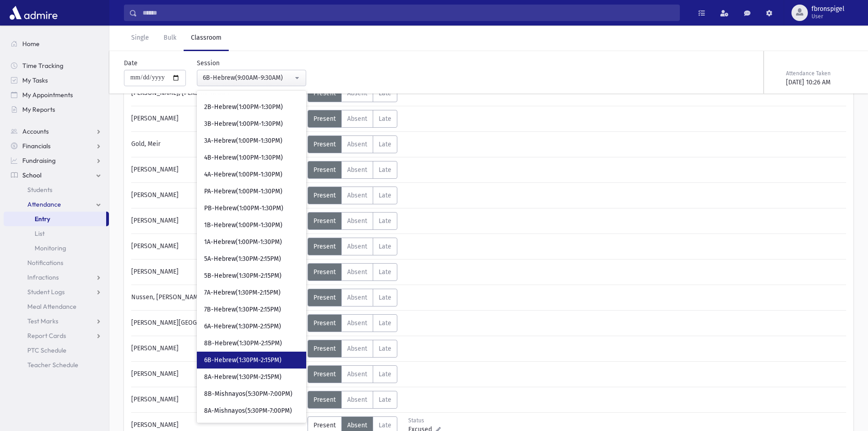  What do you see at coordinates (429, 420) in the screenshot?
I see `div: Status` at bounding box center [429, 420].